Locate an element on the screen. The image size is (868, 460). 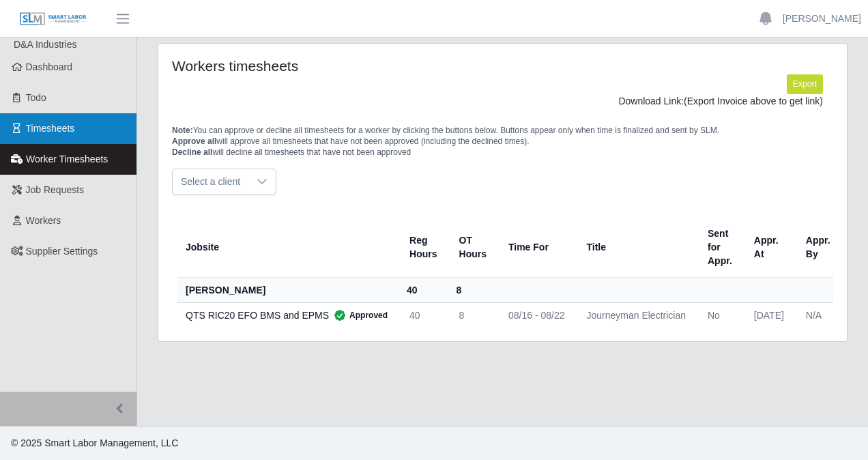
td: No is located at coordinates (720, 315).